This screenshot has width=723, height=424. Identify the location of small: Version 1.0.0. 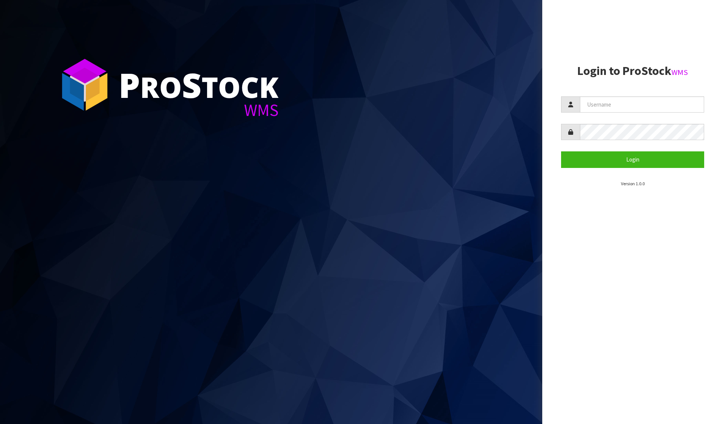
(633, 183).